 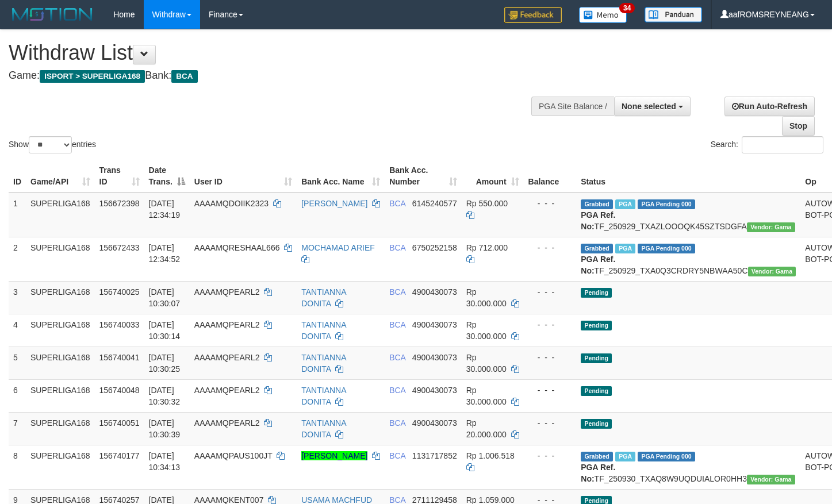 I want to click on th: Date Trans.: activate to sort column descending, so click(x=167, y=176).